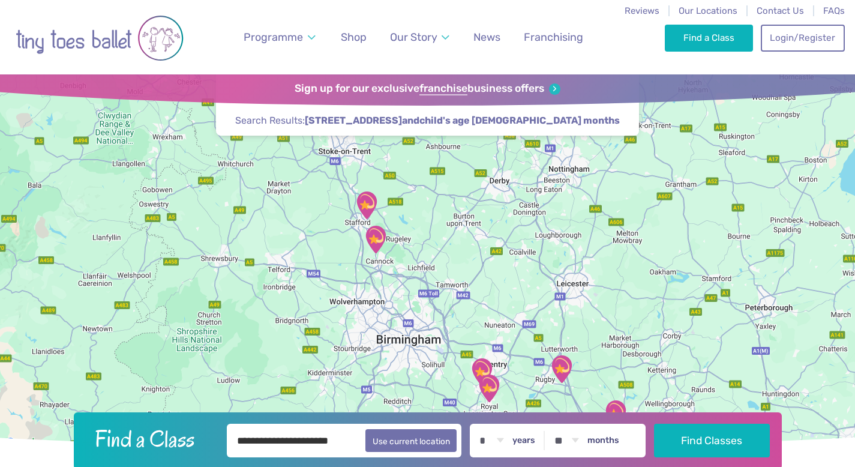  Describe the element at coordinates (482, 372) in the screenshot. I see `div: Kenilworth School` at that location.